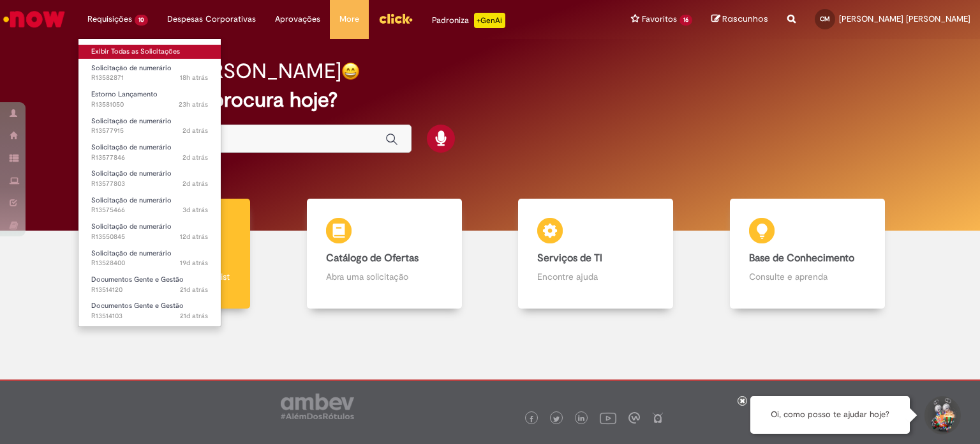 The image size is (980, 444). Describe the element at coordinates (318, 406) in the screenshot. I see `img: logo_footer_ambev_rotulo_gray.png` at that location.